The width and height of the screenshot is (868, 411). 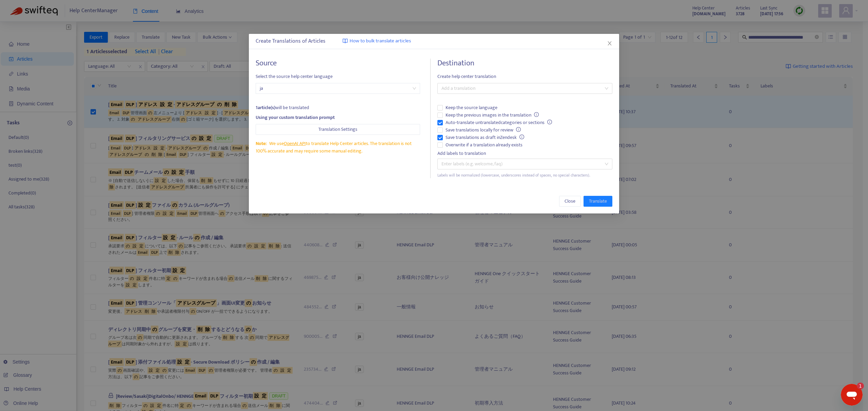 What do you see at coordinates (345, 41) in the screenshot?
I see `img: image-link` at bounding box center [345, 41].